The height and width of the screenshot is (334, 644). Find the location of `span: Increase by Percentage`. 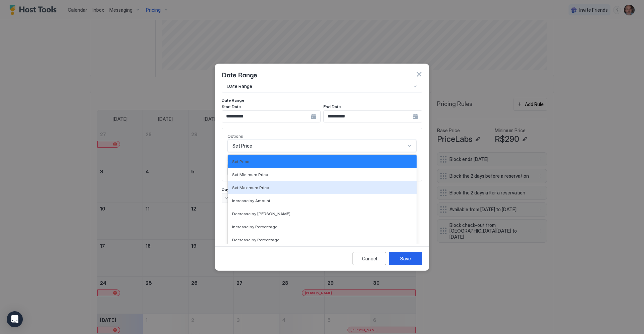

span: Increase by Percentage is located at coordinates (254, 227).